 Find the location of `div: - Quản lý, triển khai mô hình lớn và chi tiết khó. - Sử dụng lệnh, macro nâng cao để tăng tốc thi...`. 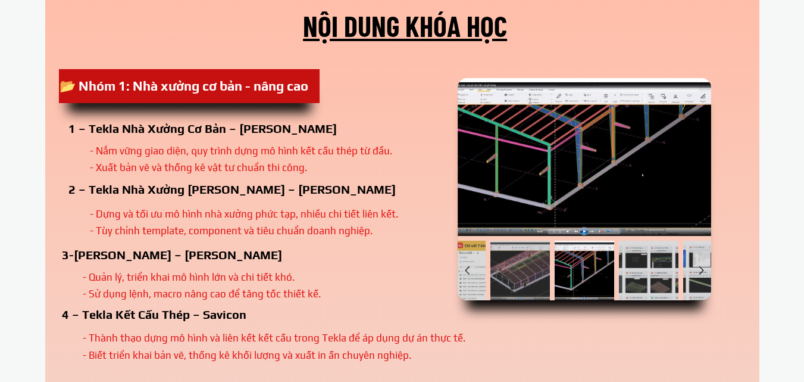

div: - Quản lý, triển khai mô hình lớn và chi tiết khó. - Sử dụng lệnh, macro nâng cao để tăng tốc thi... is located at coordinates (239, 286).